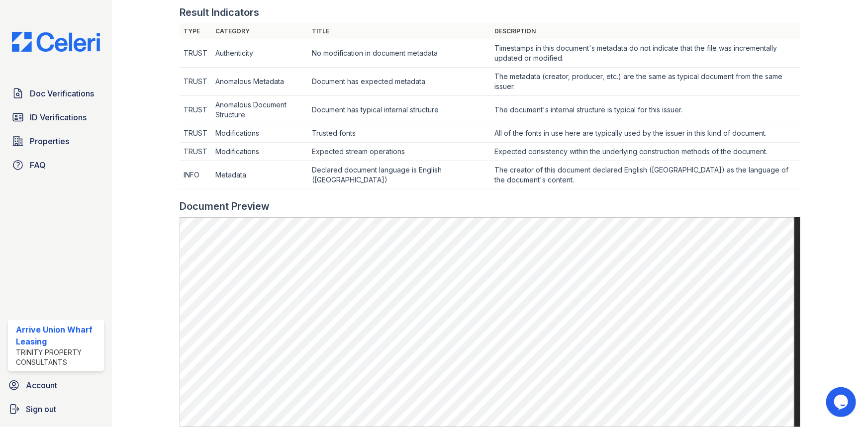  What do you see at coordinates (41, 386) in the screenshot?
I see `span: Account` at bounding box center [41, 386].